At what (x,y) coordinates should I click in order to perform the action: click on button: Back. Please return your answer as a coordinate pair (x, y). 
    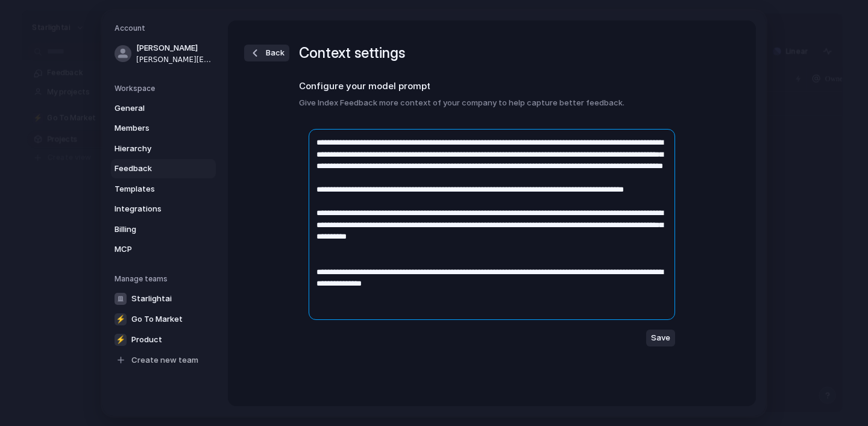
    Looking at the image, I should click on (266, 53).